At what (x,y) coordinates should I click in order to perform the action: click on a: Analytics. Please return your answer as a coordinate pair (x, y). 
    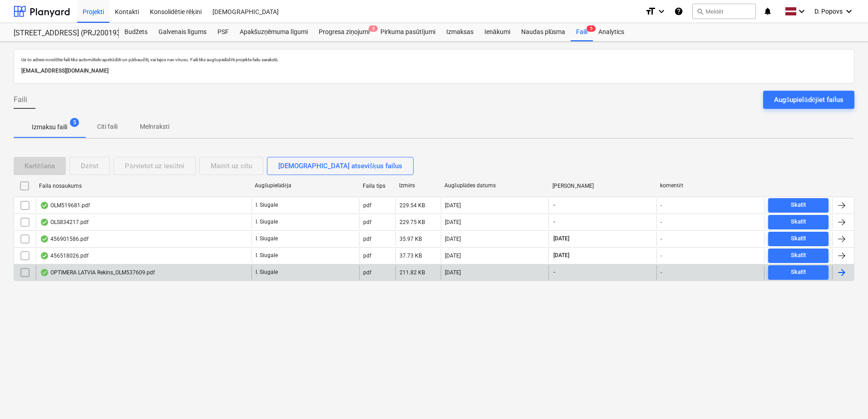
    Looking at the image, I should click on (612, 32).